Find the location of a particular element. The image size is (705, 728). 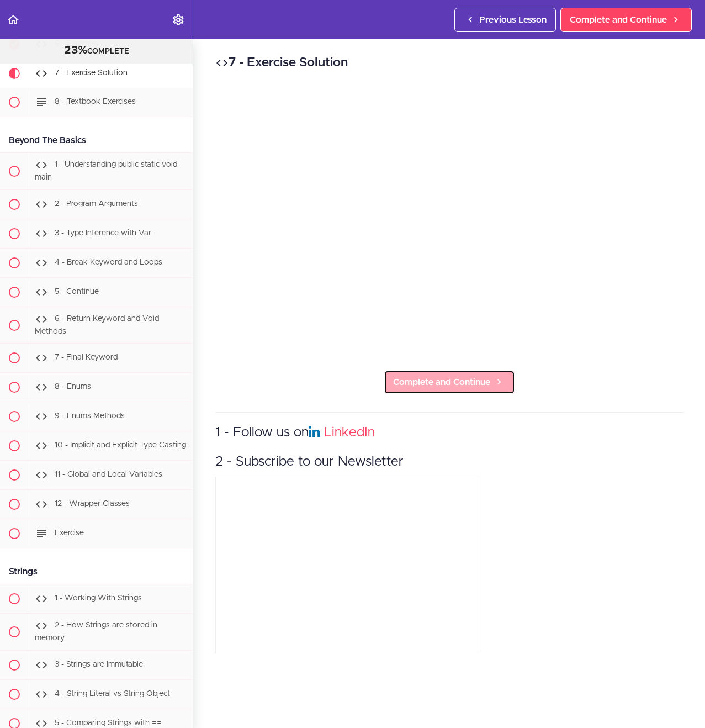

span: 9 - Enums Methods is located at coordinates (90, 416).